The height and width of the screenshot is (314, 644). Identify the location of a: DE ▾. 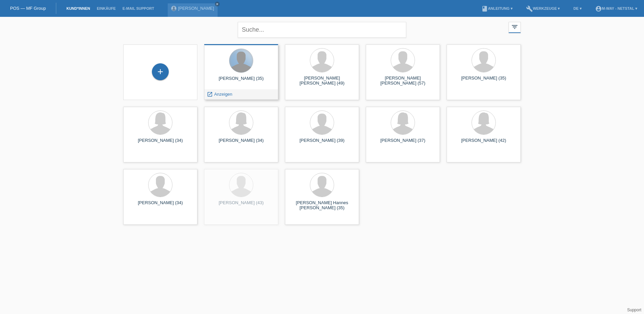
(578, 8).